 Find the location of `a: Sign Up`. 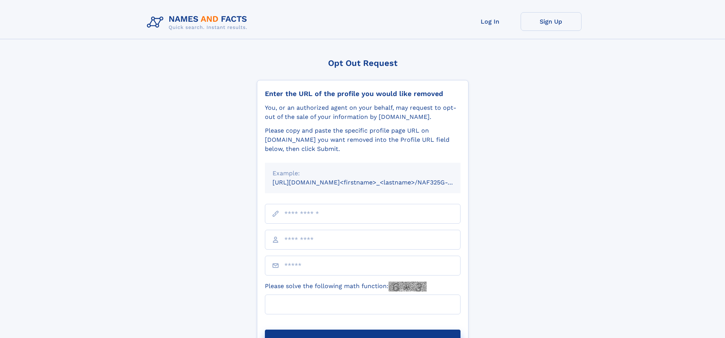

a: Sign Up is located at coordinates (551, 21).